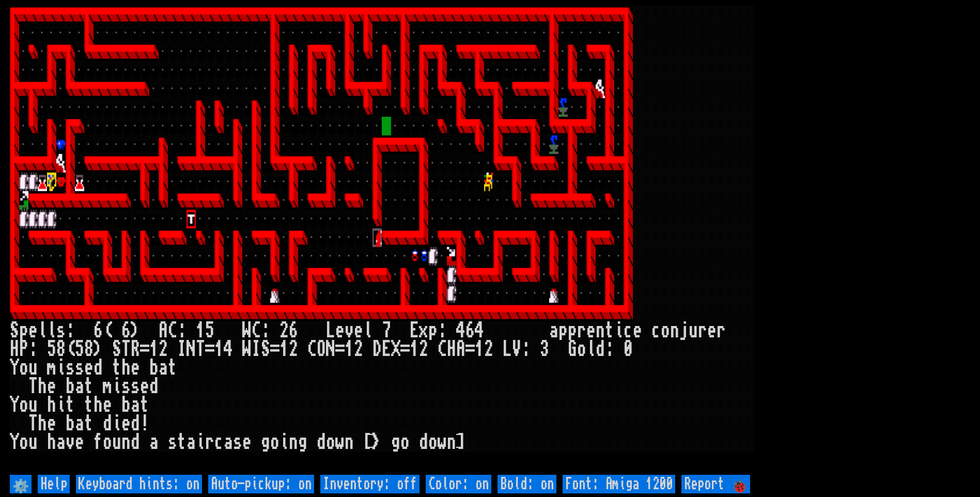 The image size is (980, 497). What do you see at coordinates (572, 349) in the screenshot?
I see `div: G` at bounding box center [572, 349].